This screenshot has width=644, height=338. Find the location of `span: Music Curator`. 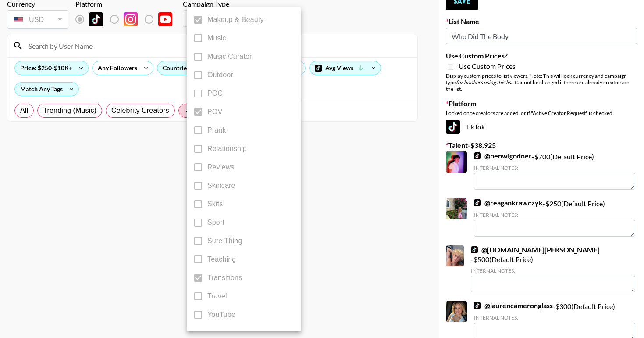

span: Music Curator is located at coordinates (230, 56).